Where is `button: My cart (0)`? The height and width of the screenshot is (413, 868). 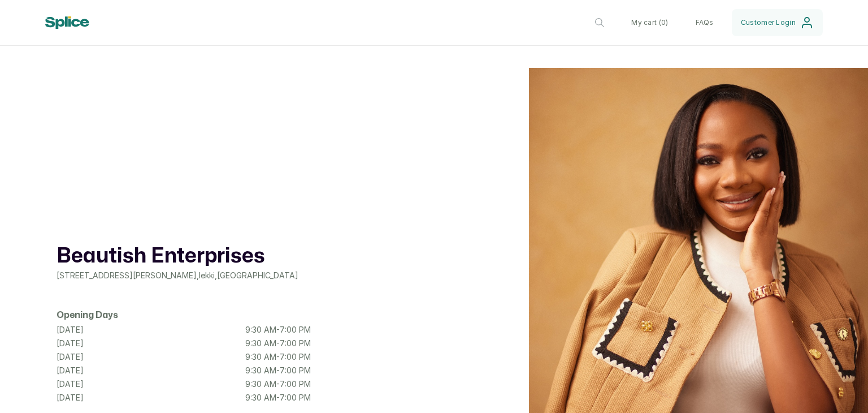
button: My cart (0) is located at coordinates (649, 23).